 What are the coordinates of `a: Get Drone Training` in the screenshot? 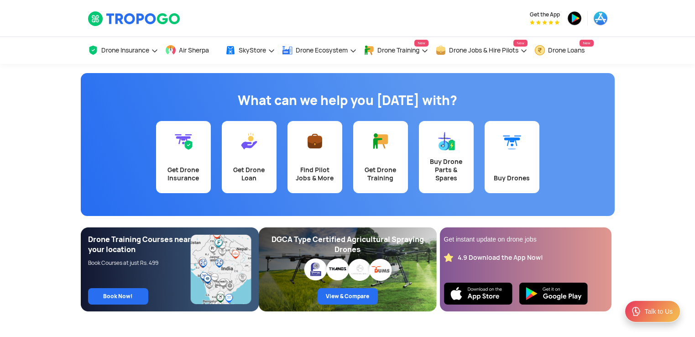 It's located at (381, 157).